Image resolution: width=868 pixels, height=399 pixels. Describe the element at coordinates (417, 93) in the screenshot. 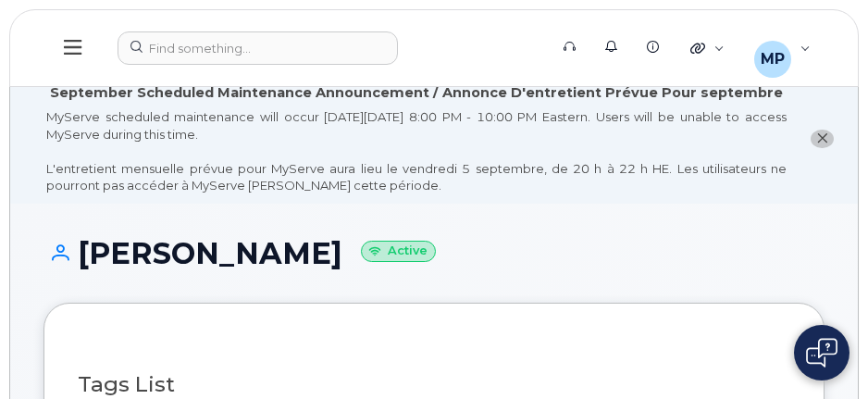

I see `div: September Scheduled Maintenance Announcement / Annonce D'entretient Prévue Pour septembre` at that location.